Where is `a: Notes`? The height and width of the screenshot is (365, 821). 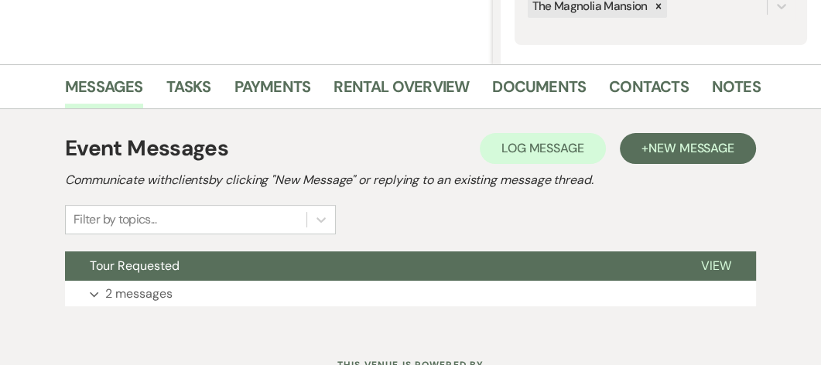 a: Notes is located at coordinates (736, 91).